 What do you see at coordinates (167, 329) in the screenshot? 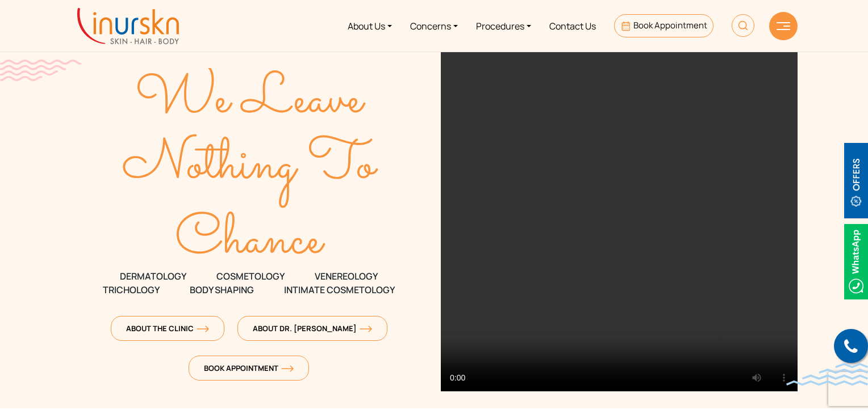
I see `a: About The Clinicorange-arrow` at bounding box center [167, 329].